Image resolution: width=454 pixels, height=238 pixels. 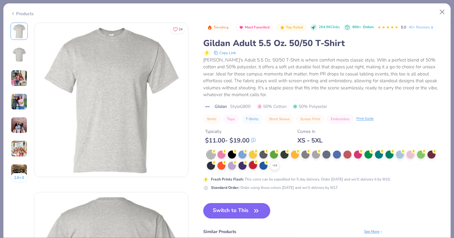 I want to click on div: Similar Products, so click(x=220, y=231).